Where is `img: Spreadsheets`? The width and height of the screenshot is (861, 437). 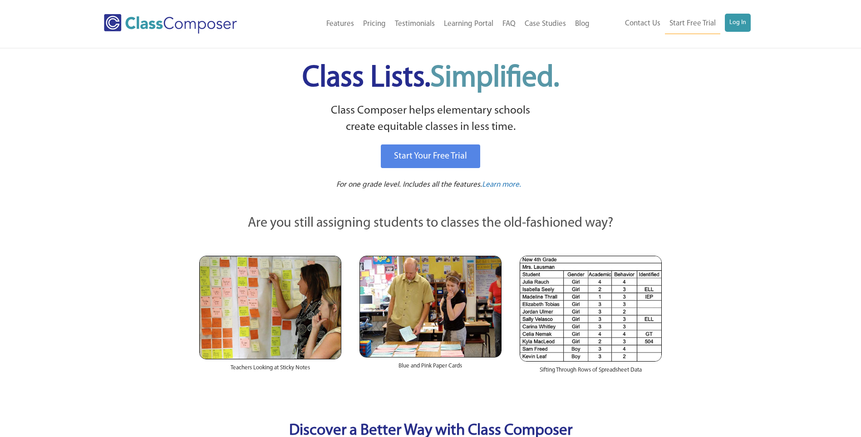 img: Spreadsheets is located at coordinates (590, 308).